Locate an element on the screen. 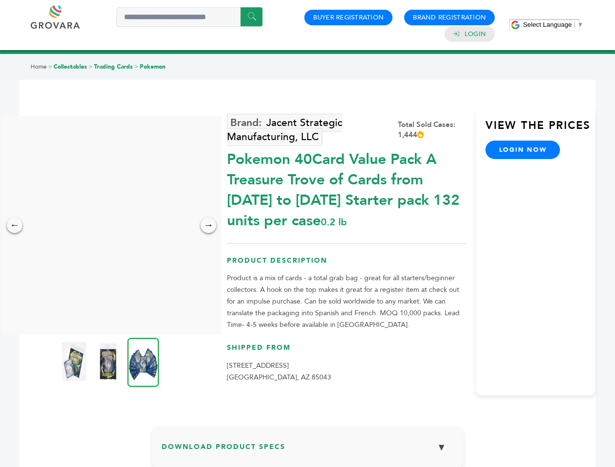 This screenshot has width=615, height=467. a: Select Language​ is located at coordinates (553, 24).